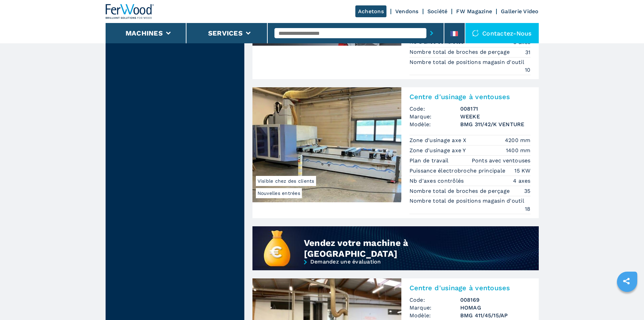 This screenshot has height=320, width=644. What do you see at coordinates (518, 140) in the screenshot?
I see `em: 4200 mm` at bounding box center [518, 140].